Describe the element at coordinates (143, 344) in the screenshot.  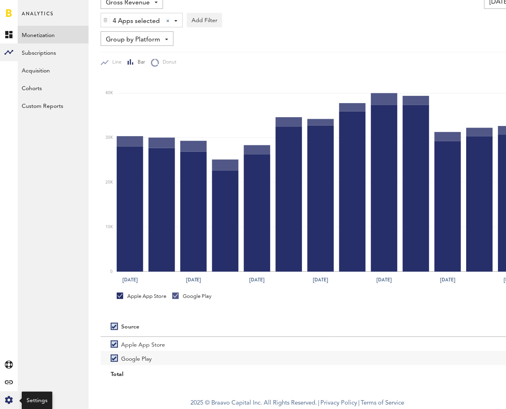
I see `span: Apple App Store` at that location.